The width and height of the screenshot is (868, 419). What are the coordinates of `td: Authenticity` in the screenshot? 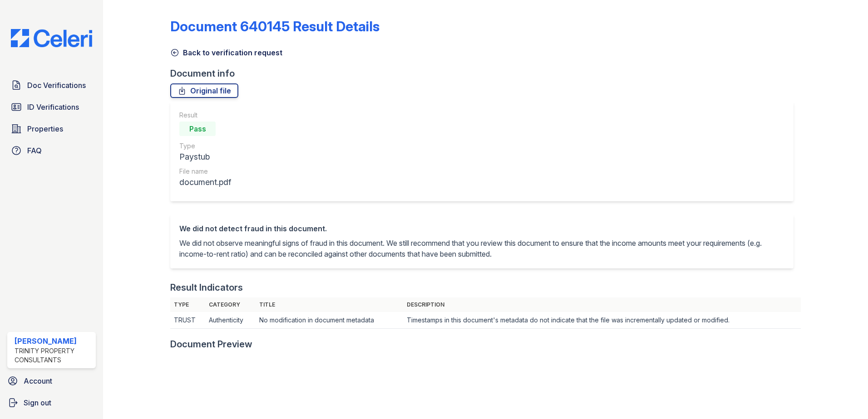 It's located at (230, 321).